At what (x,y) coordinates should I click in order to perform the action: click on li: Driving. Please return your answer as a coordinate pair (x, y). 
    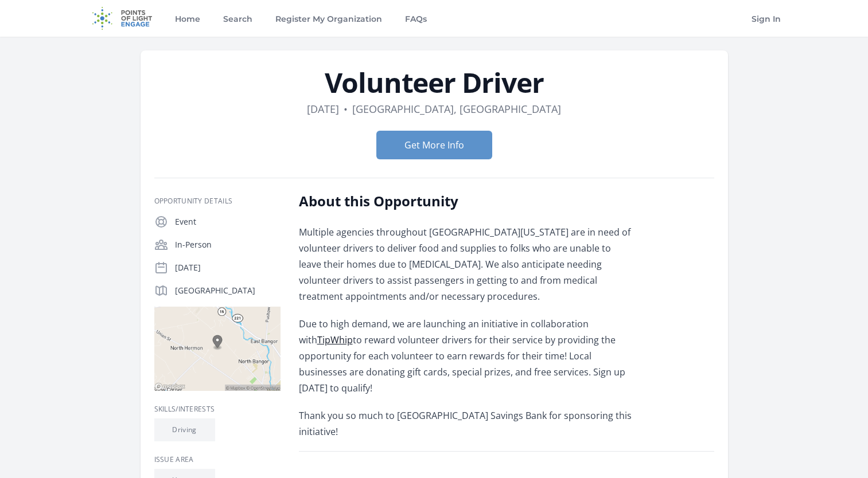
    Looking at the image, I should click on (185, 430).